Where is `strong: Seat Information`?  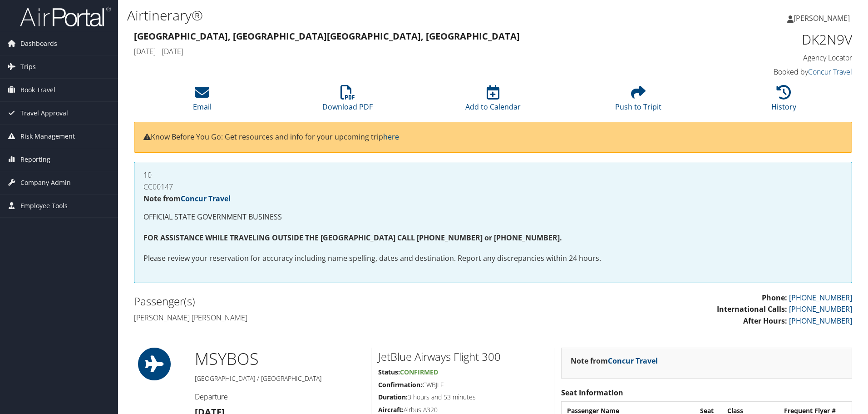
strong: Seat Information is located at coordinates (592, 393).